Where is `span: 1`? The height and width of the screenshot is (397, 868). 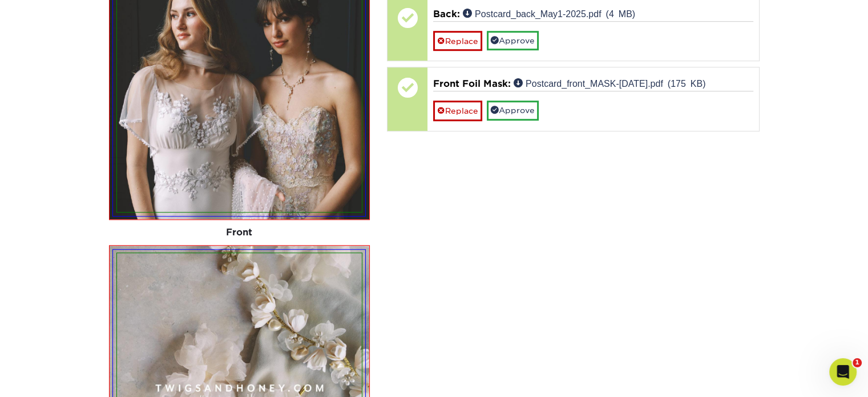 span: 1 is located at coordinates (858, 363).